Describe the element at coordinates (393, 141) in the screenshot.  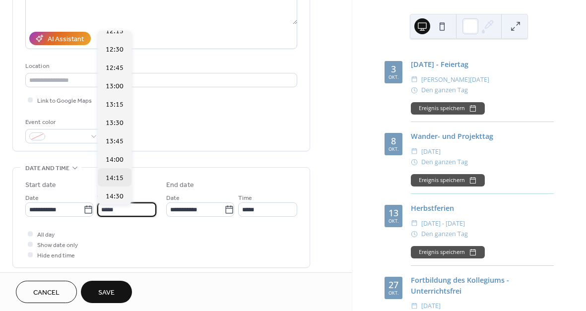
I see `div: 8` at that location.